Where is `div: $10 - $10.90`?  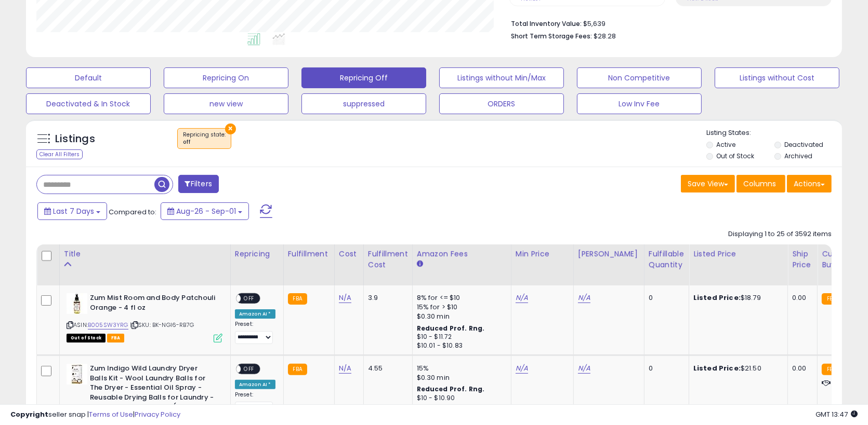 div: $10 - $10.90 is located at coordinates (460, 398).